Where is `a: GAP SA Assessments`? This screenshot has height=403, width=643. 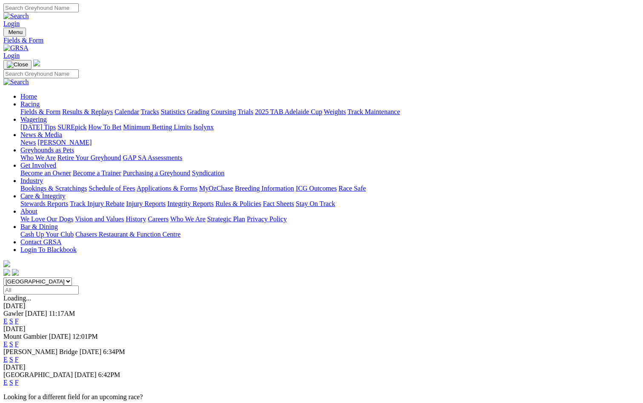
a: GAP SA Assessments is located at coordinates (153, 158).